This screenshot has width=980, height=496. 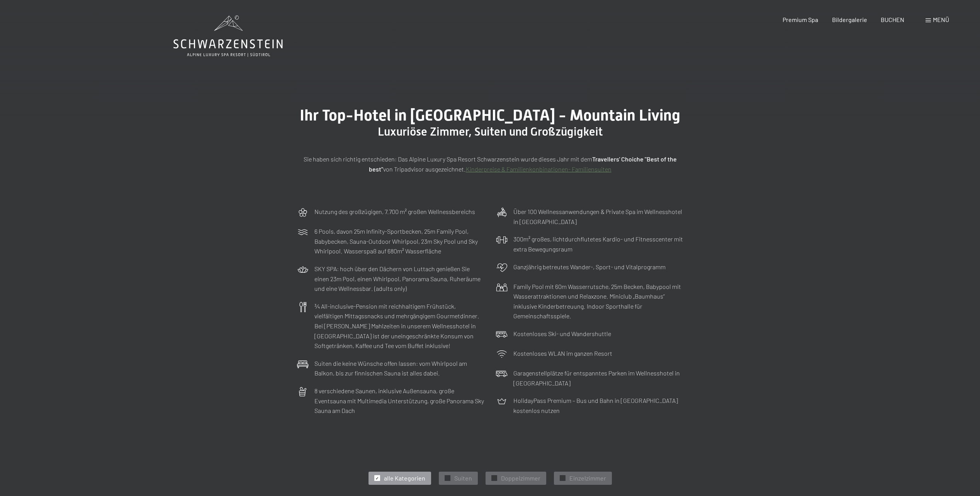 What do you see at coordinates (892, 19) in the screenshot?
I see `span: BUCHEN` at bounding box center [892, 19].